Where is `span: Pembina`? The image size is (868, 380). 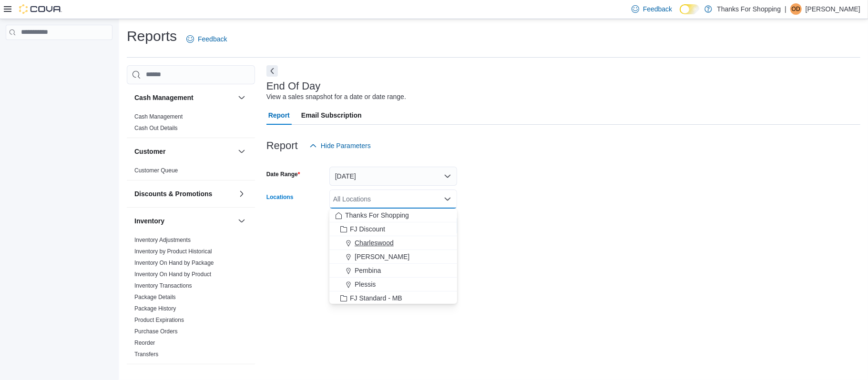
span: Pembina is located at coordinates (367, 271).